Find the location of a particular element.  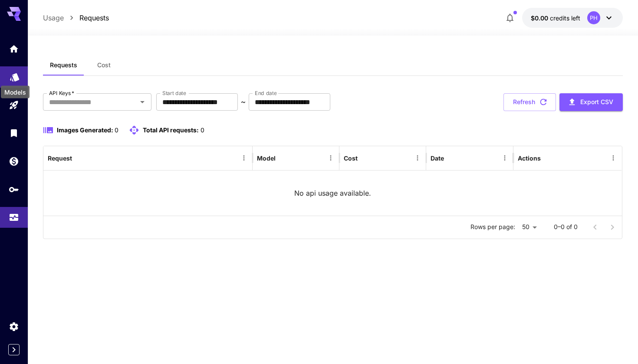

p: Requests is located at coordinates (94, 18).